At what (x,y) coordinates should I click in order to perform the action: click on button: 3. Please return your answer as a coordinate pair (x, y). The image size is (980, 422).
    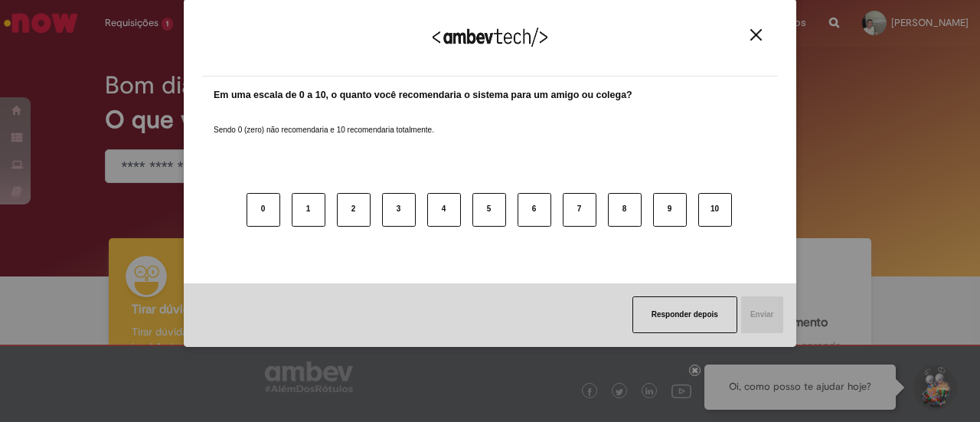
    Looking at the image, I should click on (399, 210).